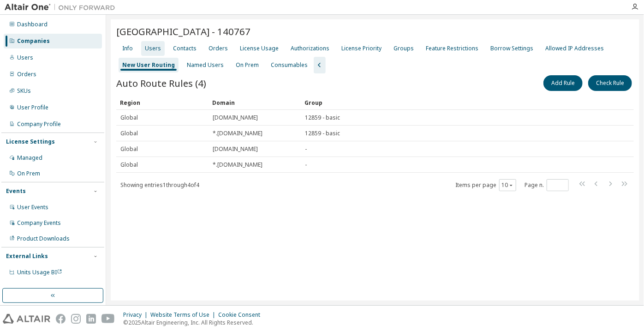 This screenshot has height=332, width=644. I want to click on span: Units Usage BI, so click(40, 272).